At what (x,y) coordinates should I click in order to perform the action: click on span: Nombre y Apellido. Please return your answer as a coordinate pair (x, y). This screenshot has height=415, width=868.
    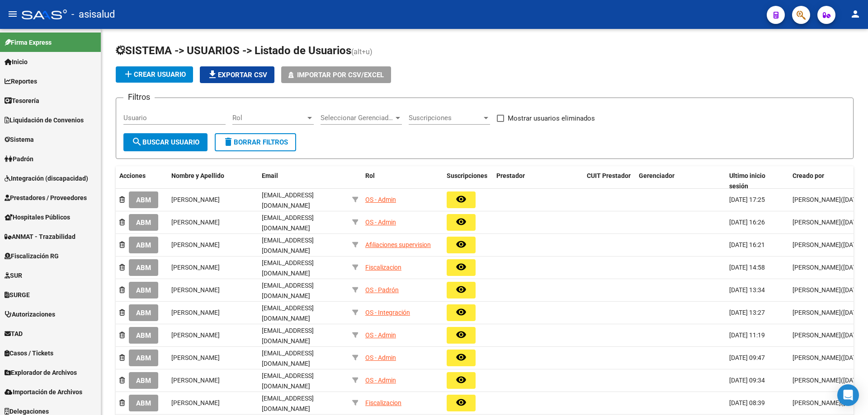
    Looking at the image, I should click on (197, 176).